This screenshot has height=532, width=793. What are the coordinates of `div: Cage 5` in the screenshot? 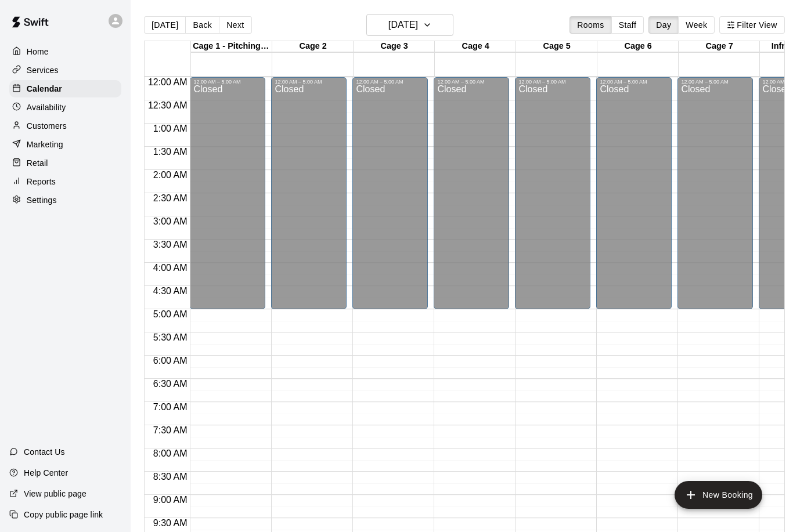 It's located at (556, 47).